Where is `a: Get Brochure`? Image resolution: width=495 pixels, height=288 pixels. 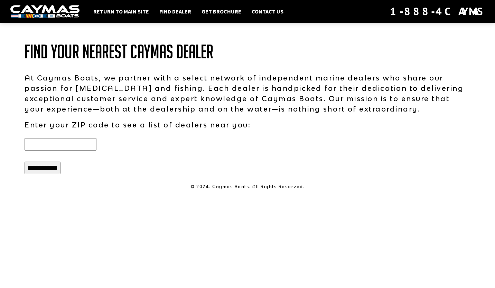 a: Get Brochure is located at coordinates (221, 11).